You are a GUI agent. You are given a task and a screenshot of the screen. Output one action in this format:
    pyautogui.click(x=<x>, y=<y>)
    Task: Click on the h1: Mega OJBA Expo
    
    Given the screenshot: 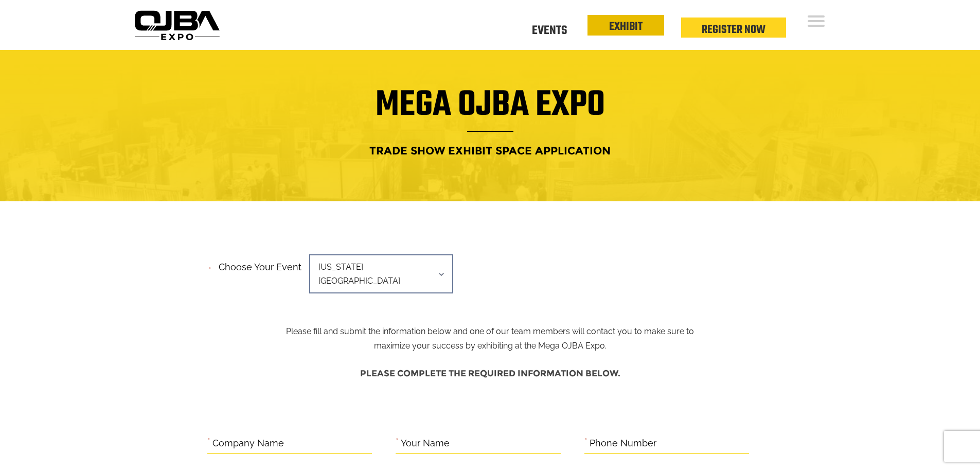 What is the action you would take?
    pyautogui.click(x=490, y=111)
    